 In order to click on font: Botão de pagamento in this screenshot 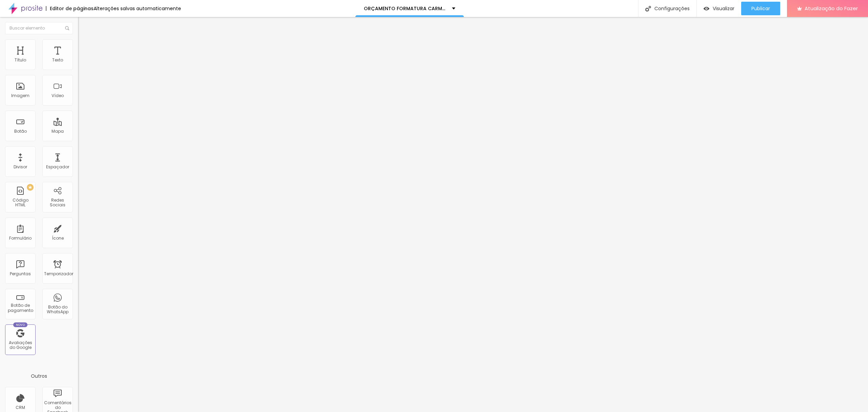, I will do `click(20, 308)`.